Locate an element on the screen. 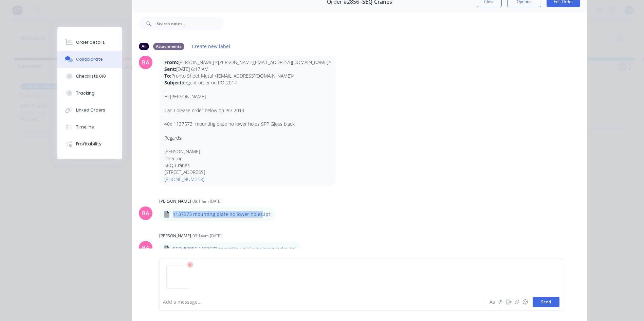  div: Attachments is located at coordinates (169, 47).